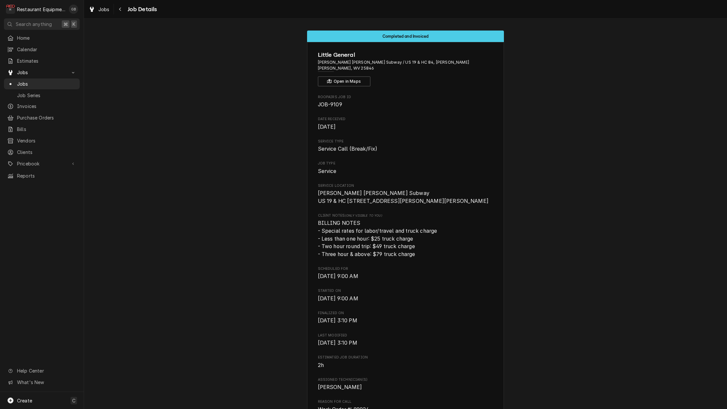 This screenshot has width=727, height=409. Describe the element at coordinates (348, 149) in the screenshot. I see `span: Service Call (Break/Fix)` at that location.